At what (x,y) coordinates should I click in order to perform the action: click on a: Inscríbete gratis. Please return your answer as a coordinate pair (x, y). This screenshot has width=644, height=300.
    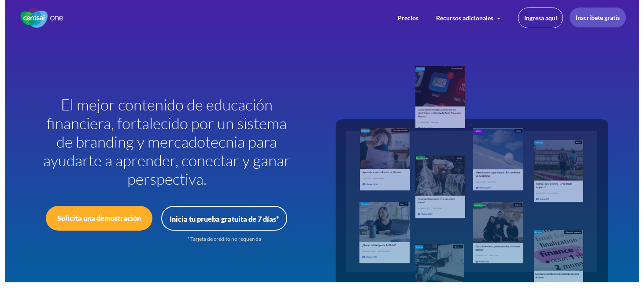
    Looking at the image, I should click on (598, 18).